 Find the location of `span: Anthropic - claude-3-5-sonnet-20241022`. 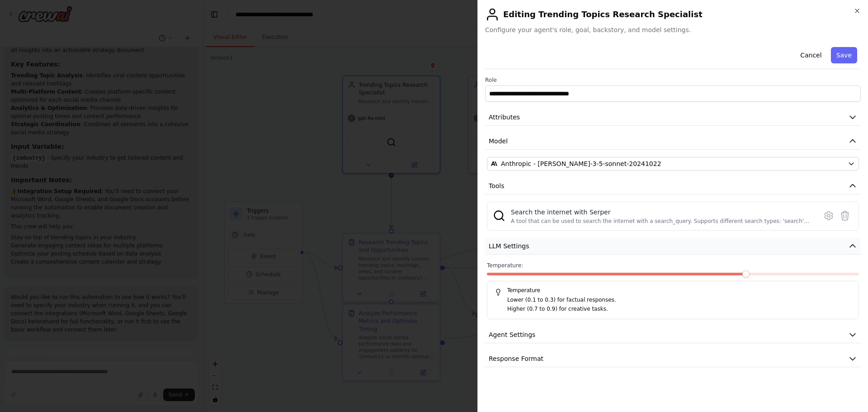

span: Anthropic - claude-3-5-sonnet-20241022 is located at coordinates (581, 164).